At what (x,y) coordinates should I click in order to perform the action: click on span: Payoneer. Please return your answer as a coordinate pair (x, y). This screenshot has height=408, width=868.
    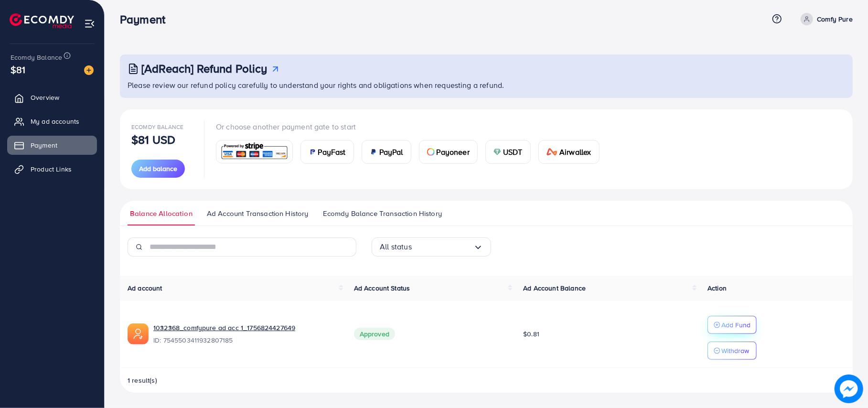
    Looking at the image, I should click on (453, 152).